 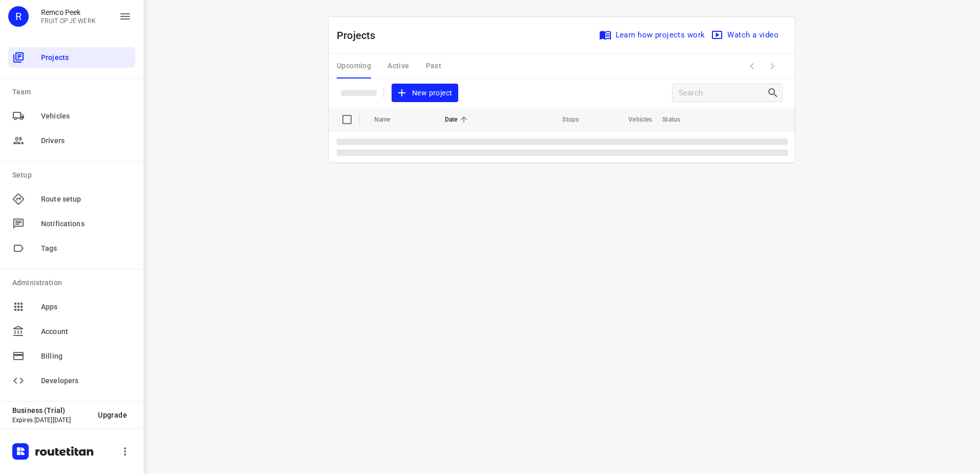 I want to click on span: Projects, so click(x=86, y=57).